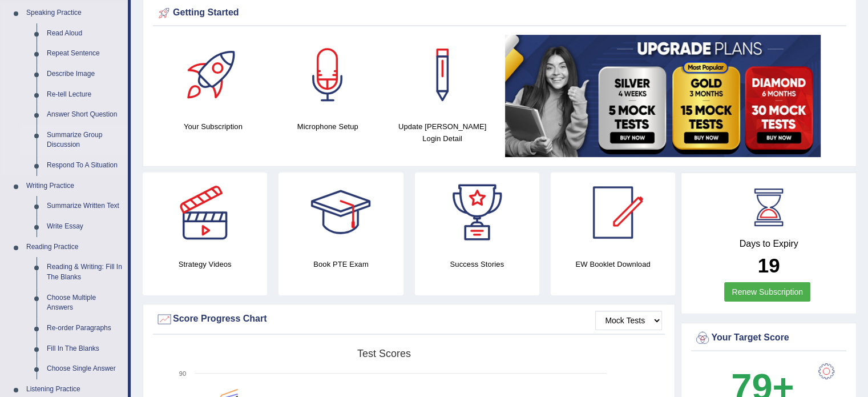  Describe the element at coordinates (85, 140) in the screenshot. I see `a: Summarize Group Discussion` at that location.